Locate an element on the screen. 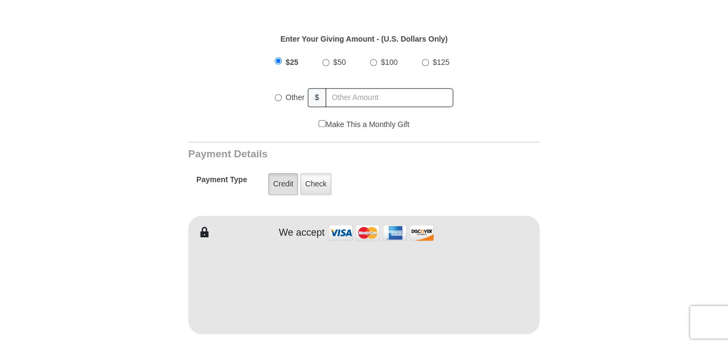 Image resolution: width=728 pixels, height=346 pixels. strong: Enter Your Giving Amount - (U.S. Dollars Only) is located at coordinates (363, 39).